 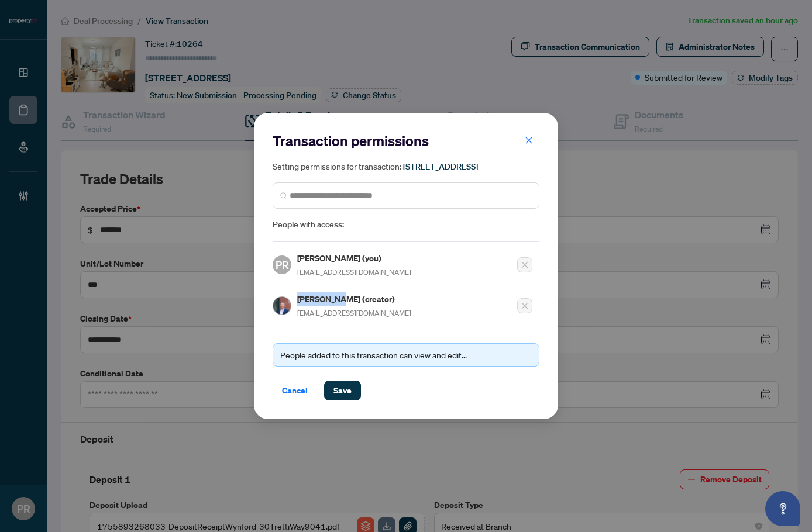 What do you see at coordinates (284, 196) in the screenshot?
I see `img: search_icon` at bounding box center [284, 196].